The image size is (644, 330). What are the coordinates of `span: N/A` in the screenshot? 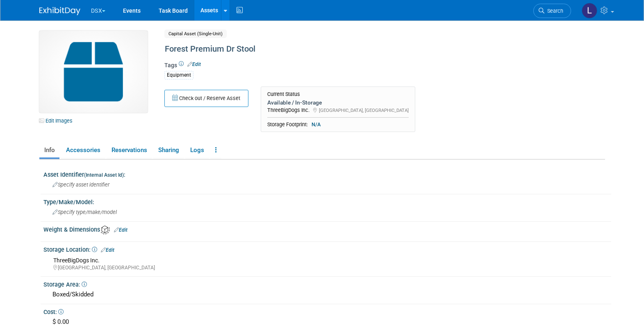 It's located at (316, 125).